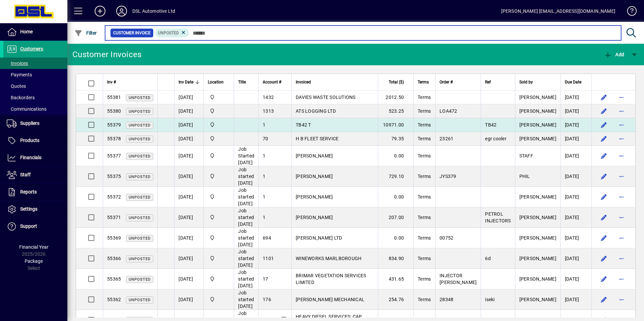 This screenshot has height=321, width=644. I want to click on span: Inv #, so click(112, 82).